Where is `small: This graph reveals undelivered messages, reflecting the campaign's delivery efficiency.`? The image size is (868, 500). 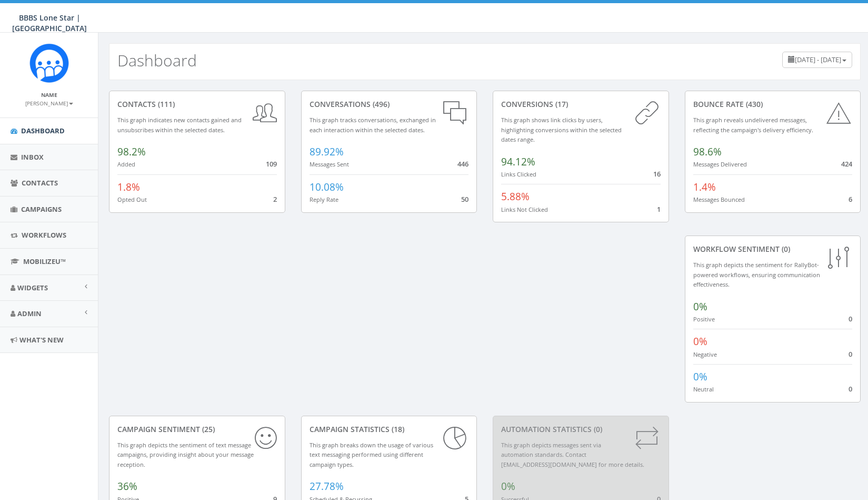
small: This graph reveals undelivered messages, reflecting the campaign's delivery efficiency. is located at coordinates (754, 125).